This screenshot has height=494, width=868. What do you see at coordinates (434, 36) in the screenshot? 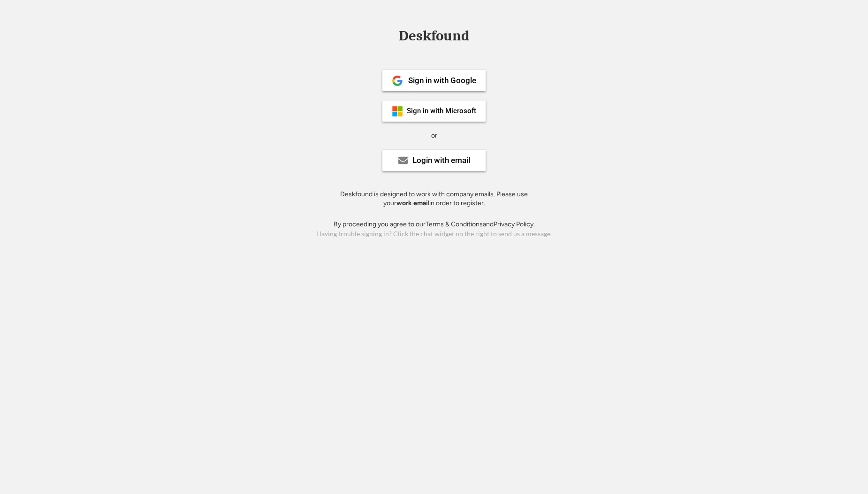
I see `div: Deskfound` at bounding box center [434, 36].